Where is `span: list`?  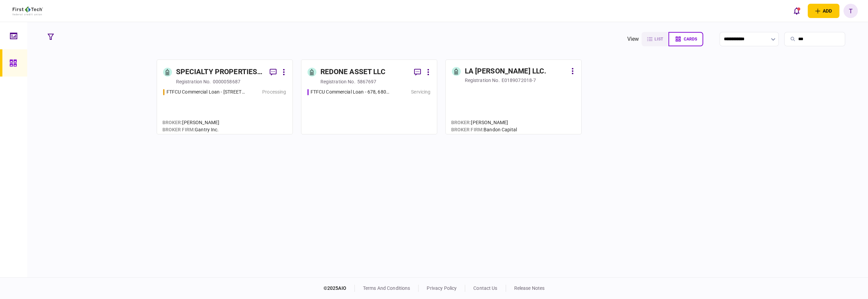
span: list is located at coordinates (659, 39).